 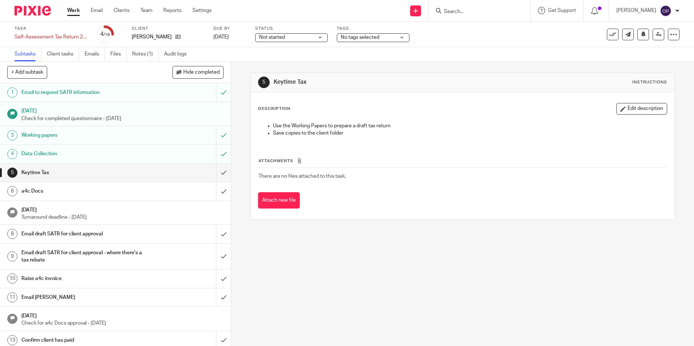 What do you see at coordinates (274, 109) in the screenshot?
I see `p: Description` at bounding box center [274, 109].